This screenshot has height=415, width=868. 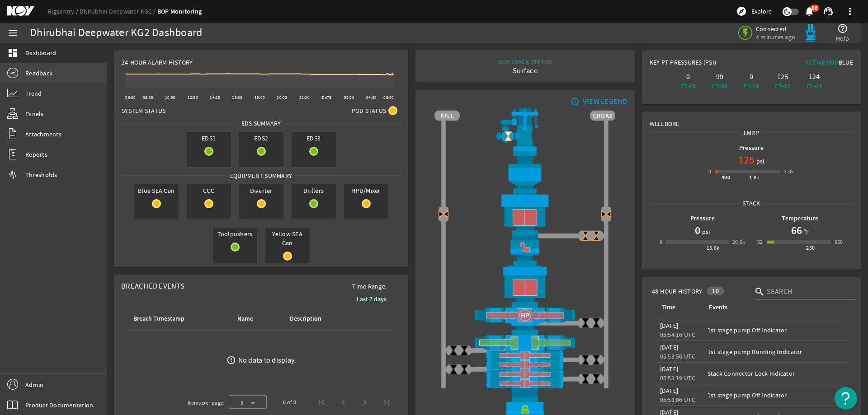 What do you see at coordinates (828, 11) in the screenshot?
I see `mat-icon: support_agent` at bounding box center [828, 11].